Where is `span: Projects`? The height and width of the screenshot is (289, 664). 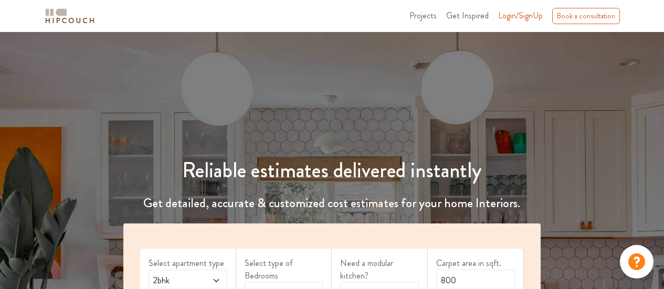 span: Projects is located at coordinates (423, 15).